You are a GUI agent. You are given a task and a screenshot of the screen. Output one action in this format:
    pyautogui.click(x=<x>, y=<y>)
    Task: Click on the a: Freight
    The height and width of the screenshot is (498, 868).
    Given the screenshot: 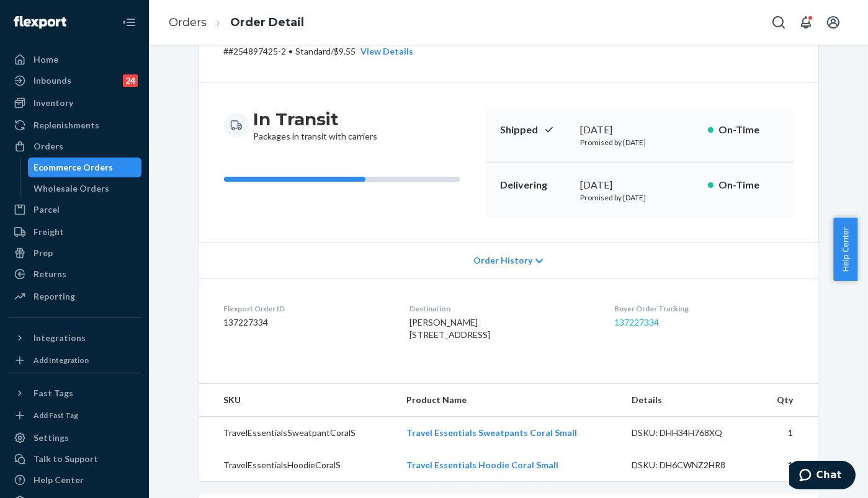 What is the action you would take?
    pyautogui.click(x=75, y=232)
    